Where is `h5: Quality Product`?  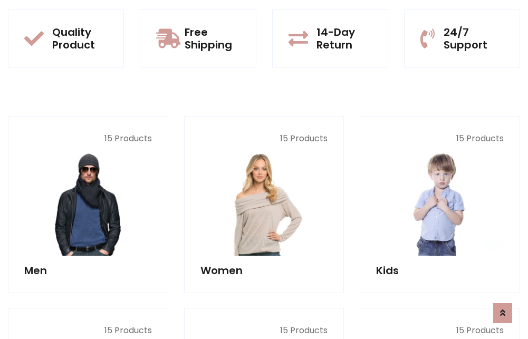 h5: Quality Product is located at coordinates (80, 38).